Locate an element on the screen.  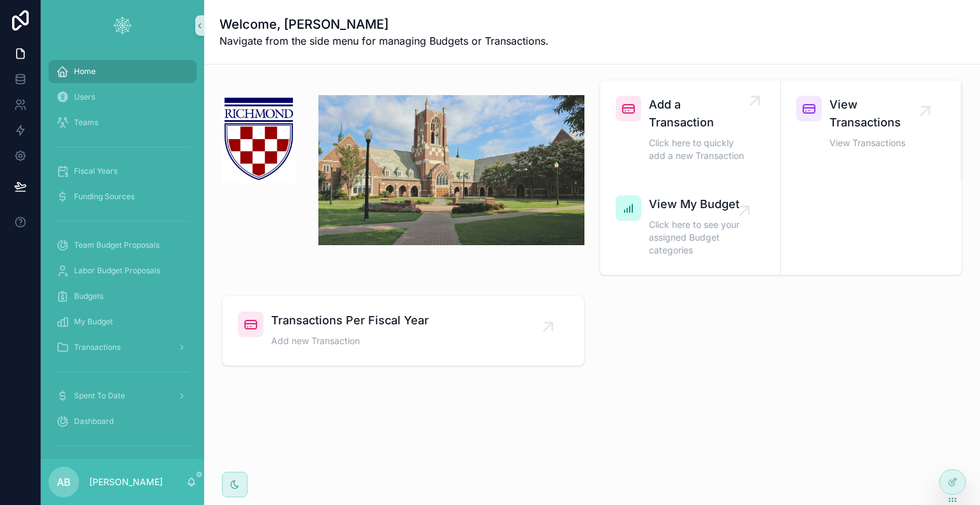
span: Click here to quickly add a new Transaction is located at coordinates (697, 149).